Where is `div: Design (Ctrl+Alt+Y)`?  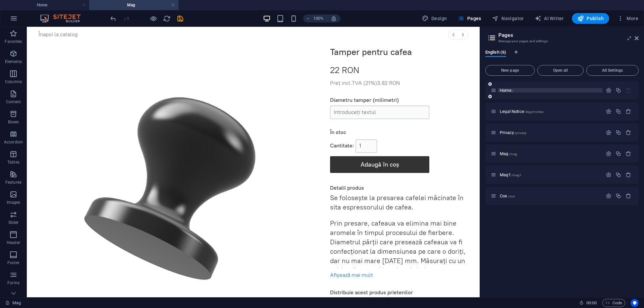 div: Design (Ctrl+Alt+Y) is located at coordinates (434, 18).